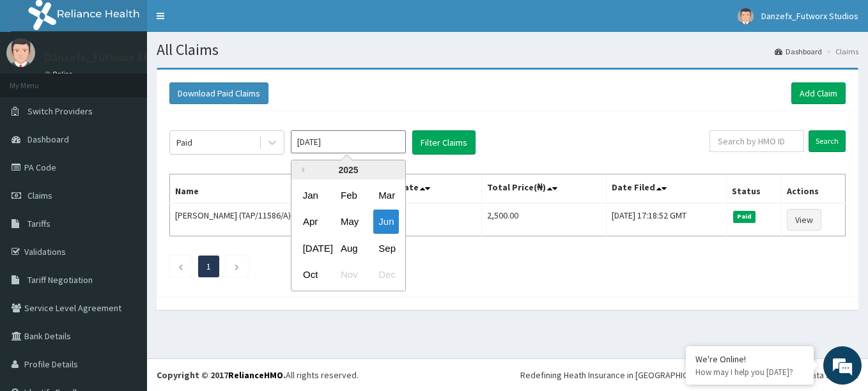 The width and height of the screenshot is (868, 391). I want to click on a: Previous page, so click(180, 266).